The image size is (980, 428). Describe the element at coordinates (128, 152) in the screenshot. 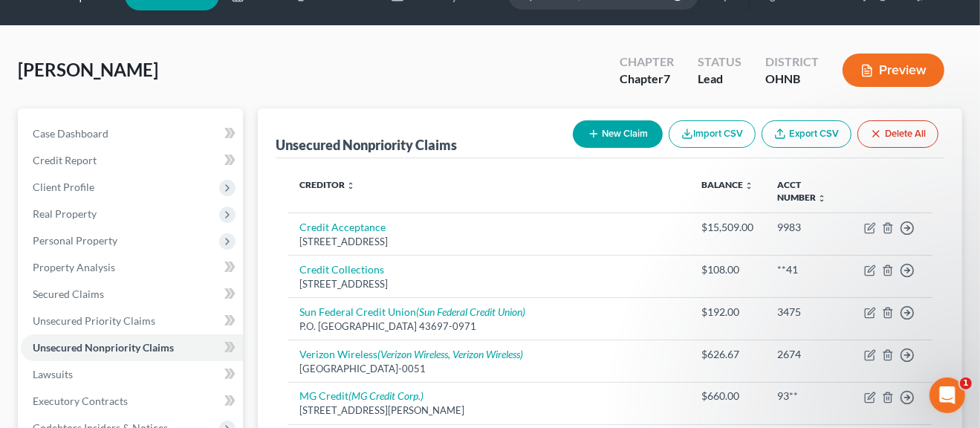

I see `div: ECF Alert:​When filing your case, if you receive a filing error, please double-check with the cou...` at that location.